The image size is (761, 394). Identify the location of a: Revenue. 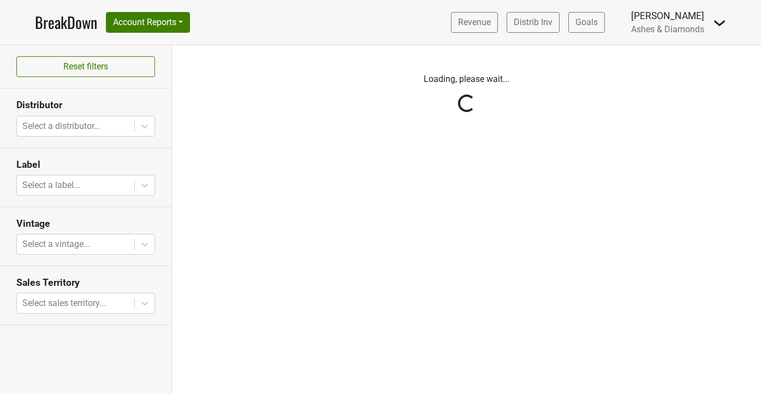
(475, 22).